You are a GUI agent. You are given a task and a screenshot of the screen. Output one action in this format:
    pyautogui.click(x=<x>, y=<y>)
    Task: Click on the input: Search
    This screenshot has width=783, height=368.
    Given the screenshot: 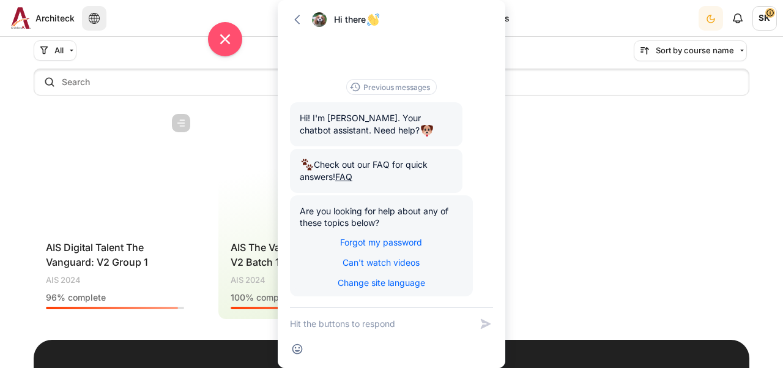 What is the action you would take?
    pyautogui.click(x=392, y=82)
    